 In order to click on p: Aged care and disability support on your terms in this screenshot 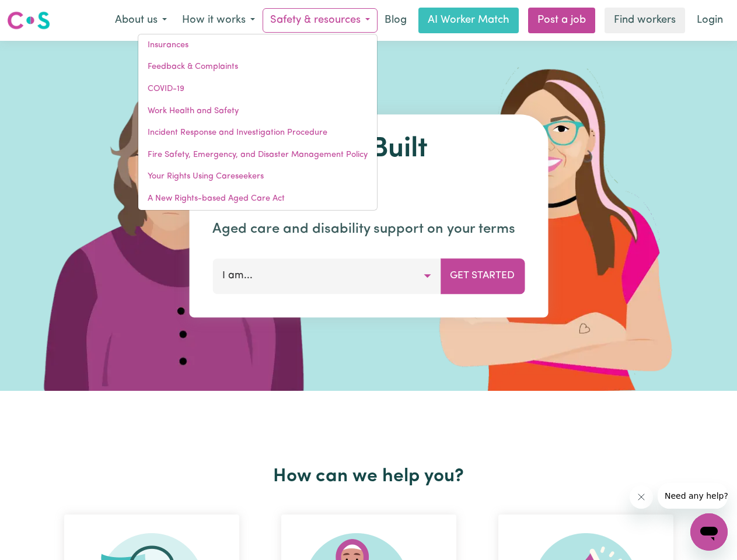, I will do `click(368, 229)`.